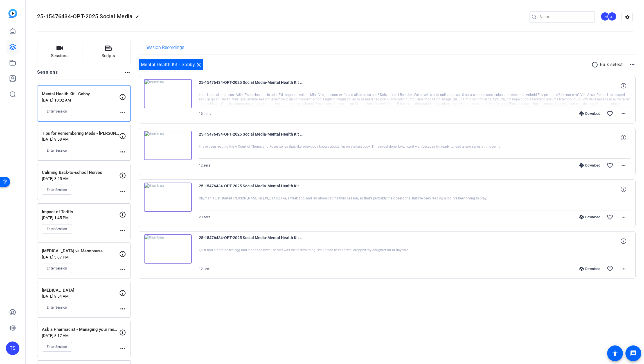  What do you see at coordinates (59, 52) in the screenshot?
I see `button: Sessions` at bounding box center [59, 52].